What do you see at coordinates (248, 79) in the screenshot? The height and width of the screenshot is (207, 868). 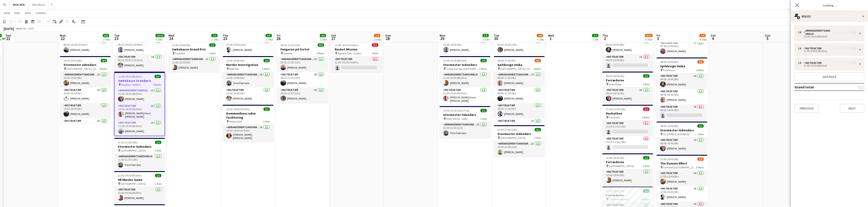 I see `app-card-role: Arrangementsansvarlig2A1/113:00-19:00 (6h)Trine Flørnæss` at bounding box center [248, 79].